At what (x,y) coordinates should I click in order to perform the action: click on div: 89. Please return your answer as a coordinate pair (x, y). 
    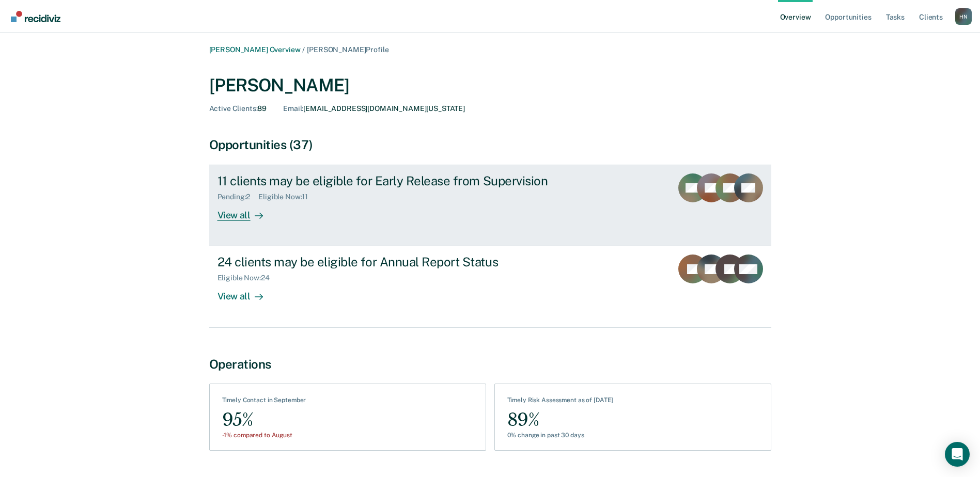
    Looking at the image, I should click on (238, 108).